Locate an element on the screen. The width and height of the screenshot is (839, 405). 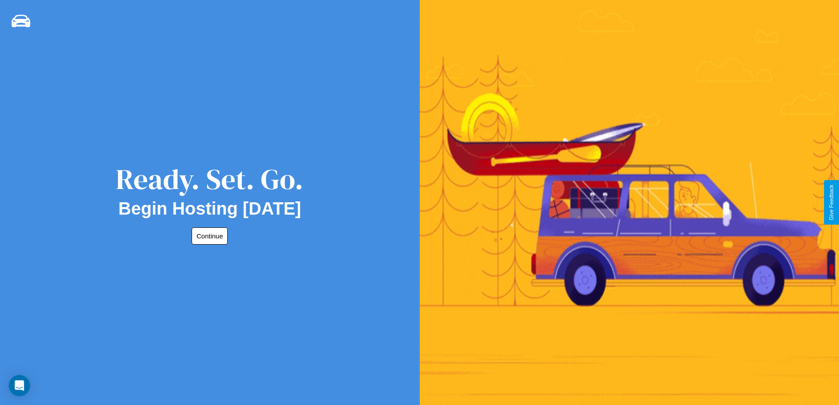
div: Give Feedback is located at coordinates (832, 202).